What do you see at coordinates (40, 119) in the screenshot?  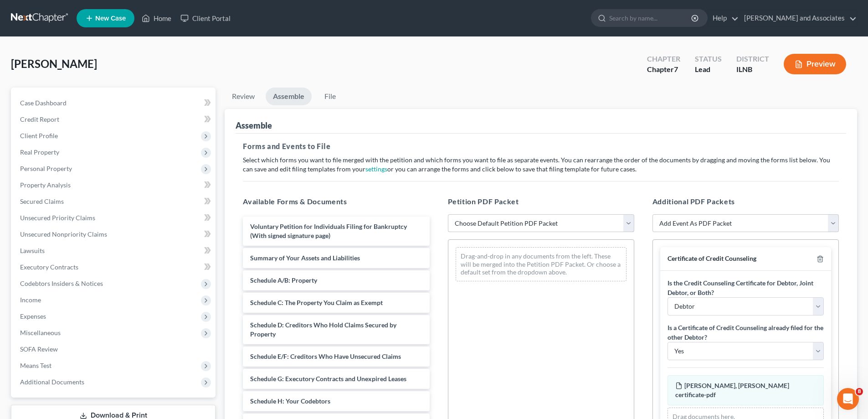 I see `span: Credit Report` at bounding box center [40, 119].